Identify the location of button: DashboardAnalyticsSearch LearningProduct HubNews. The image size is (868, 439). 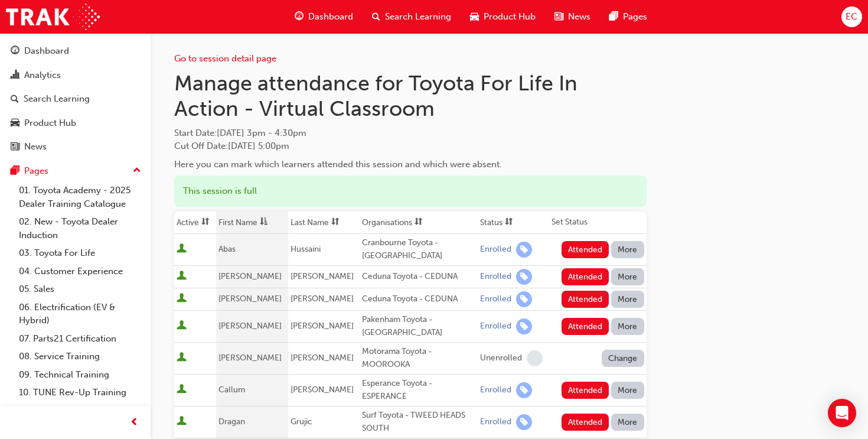
(75, 99).